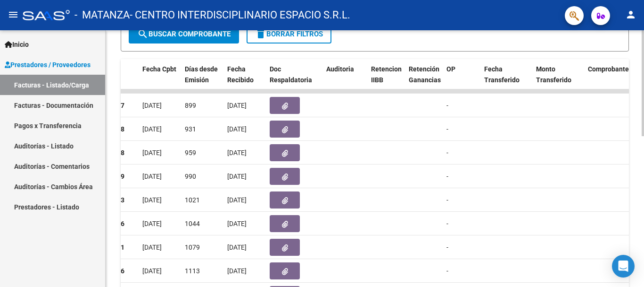 The height and width of the screenshot is (287, 644). I want to click on span: 990, so click(191, 176).